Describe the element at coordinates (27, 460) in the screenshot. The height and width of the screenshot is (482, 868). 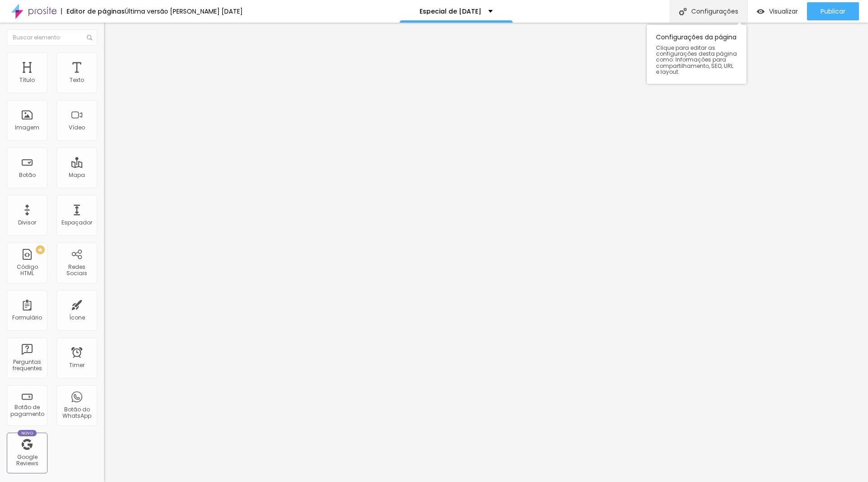
I see `div: Google Reviews` at that location.